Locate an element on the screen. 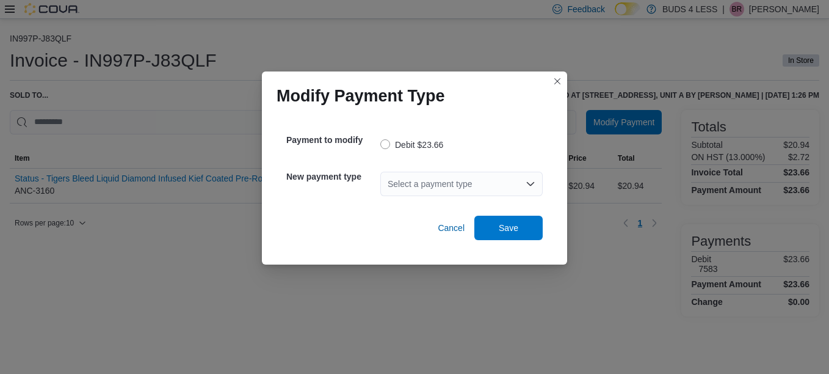 The image size is (829, 374). h5: New payment type is located at coordinates (332, 176).